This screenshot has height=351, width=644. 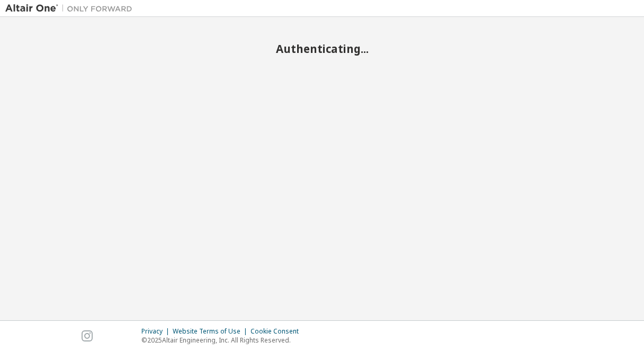 I want to click on img: Altair One, so click(x=71, y=9).